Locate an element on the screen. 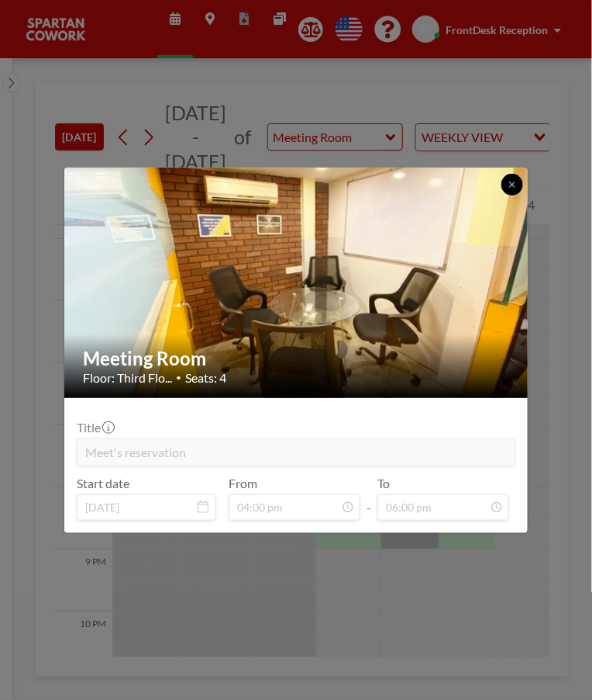 This screenshot has width=592, height=700. label: To is located at coordinates (383, 483).